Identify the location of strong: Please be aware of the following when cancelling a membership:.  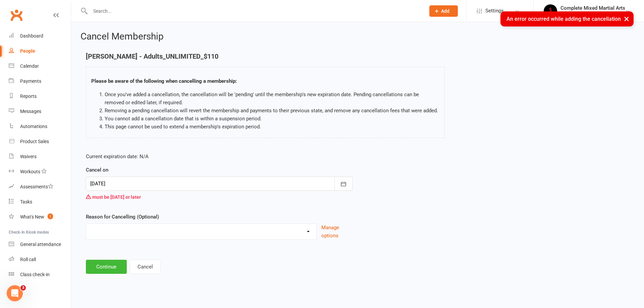
(164, 81).